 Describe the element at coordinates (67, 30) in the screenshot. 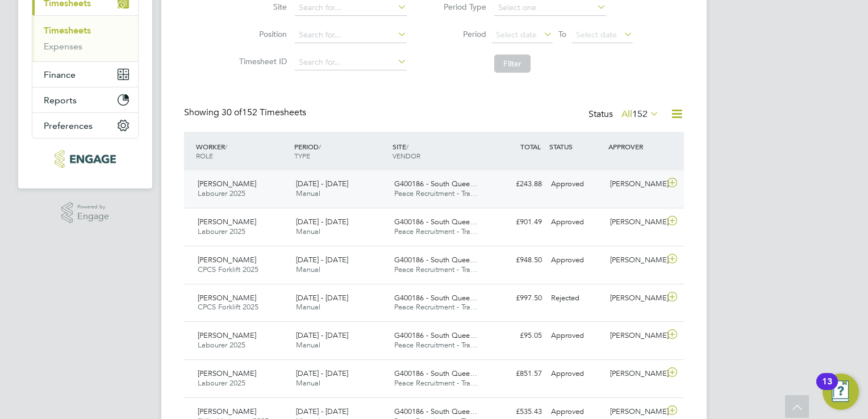

I see `a: Timesheets` at that location.